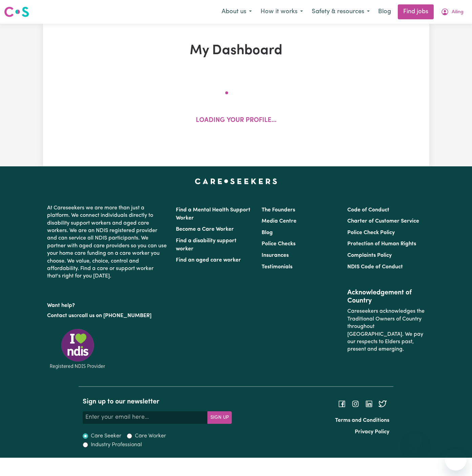 Image resolution: width=472 pixels, height=476 pixels. I want to click on button: Safety & resources, so click(341, 12).